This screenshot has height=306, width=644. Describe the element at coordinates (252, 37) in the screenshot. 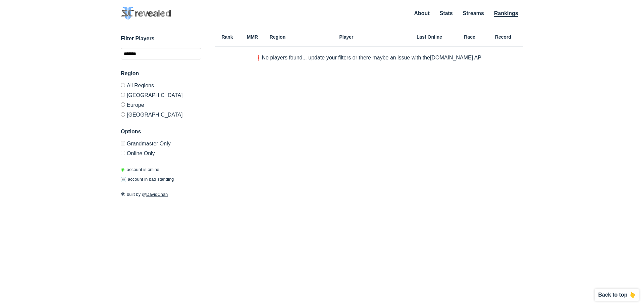

I see `h6: MMR` at that location.